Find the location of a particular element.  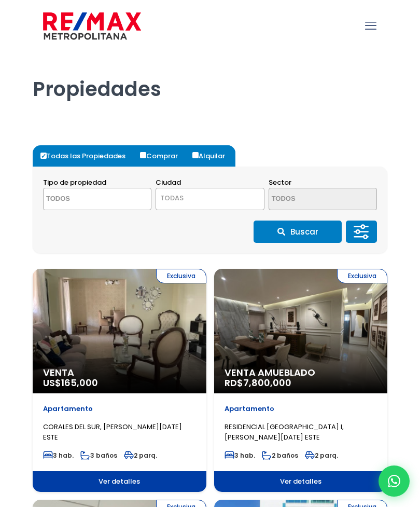

label: Comprar is located at coordinates (163, 156).